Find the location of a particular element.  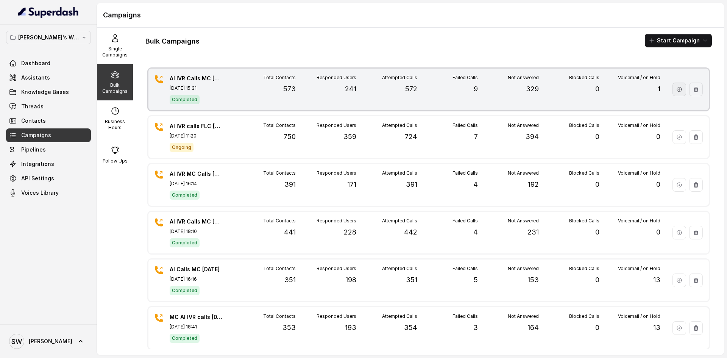

a: Threads is located at coordinates (48, 106).